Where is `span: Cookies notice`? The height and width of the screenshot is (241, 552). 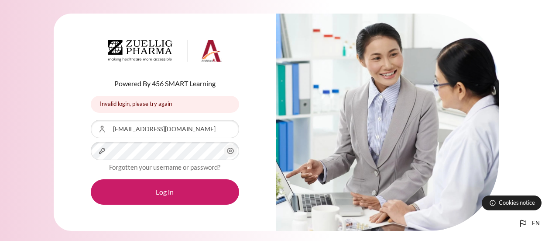 span: Cookies notice is located at coordinates (517, 202).